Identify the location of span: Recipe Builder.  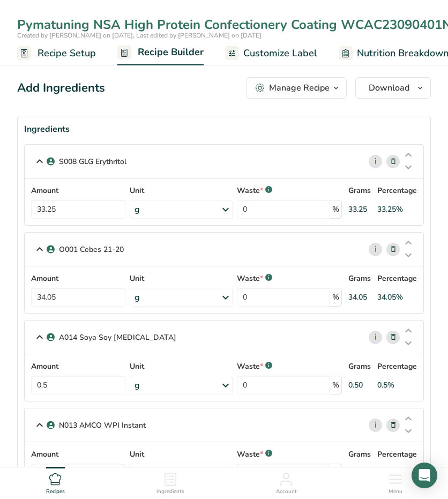
(170, 52).